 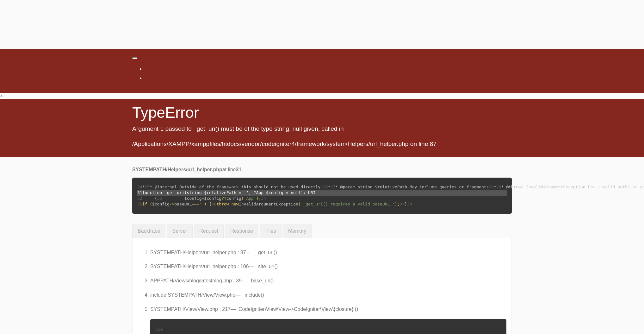 I want to click on p: SYSTEMPATH/Helpers/url_helper.php : 87 — _get_uri(), so click(x=328, y=252).